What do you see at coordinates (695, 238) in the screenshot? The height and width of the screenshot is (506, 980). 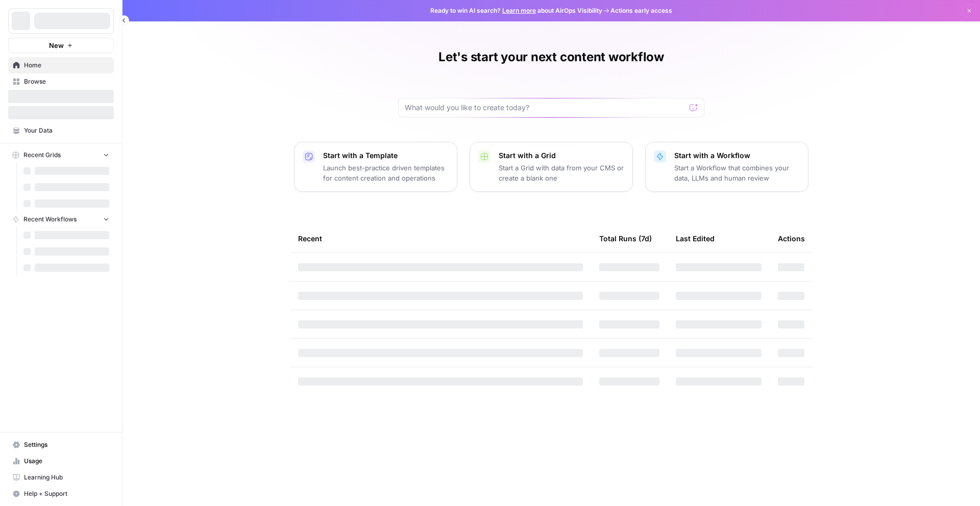 I see `div: Last Edited` at bounding box center [695, 238].